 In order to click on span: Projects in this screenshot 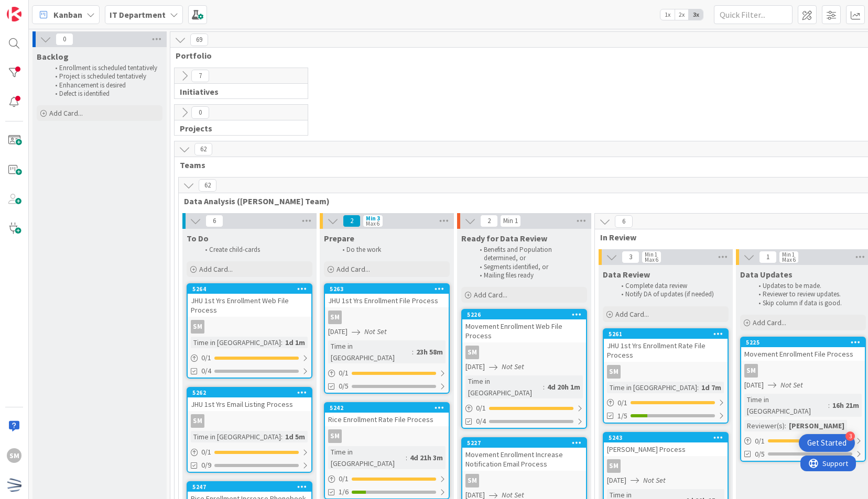, I will do `click(237, 129)`.